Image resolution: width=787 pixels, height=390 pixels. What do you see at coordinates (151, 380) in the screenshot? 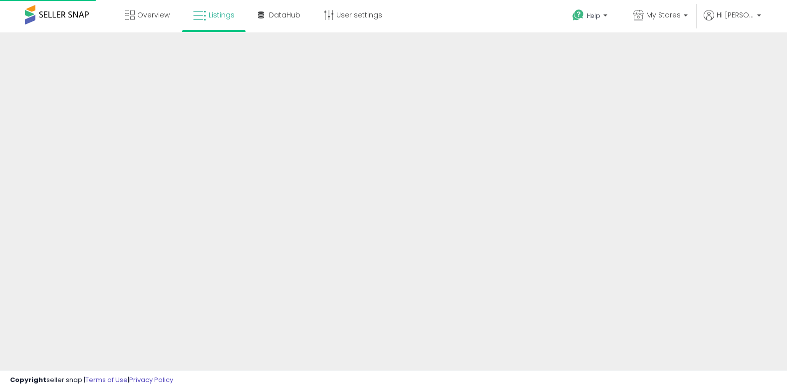
I see `a: Privacy Policy` at bounding box center [151, 380].